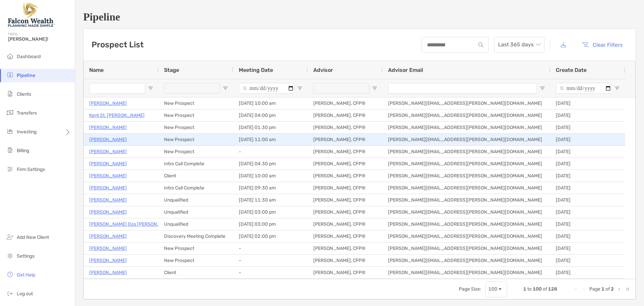 The width and height of the screenshot is (644, 306). Describe the element at coordinates (481, 45) in the screenshot. I see `img: input icon` at that location.